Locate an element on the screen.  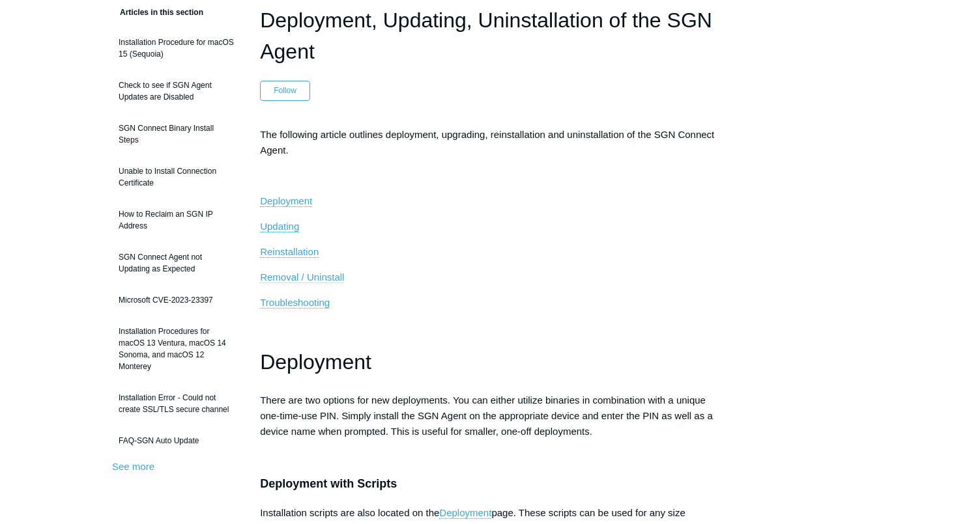
a: Installation Error - Could not create SSL/TLS secure channel is located at coordinates (176, 404).